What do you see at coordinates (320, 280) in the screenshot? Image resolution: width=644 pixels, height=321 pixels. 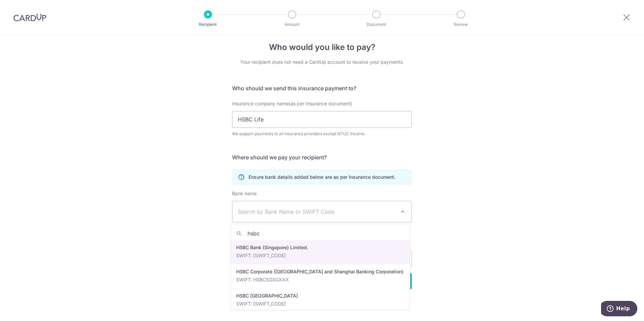 I see `p: SWIFT: HSBCSGSGXXX` at bounding box center [320, 280].